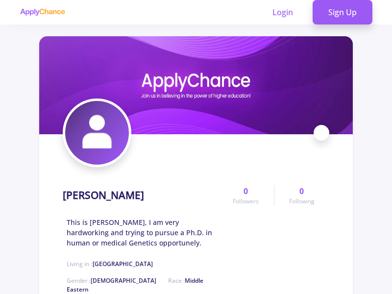  What do you see at coordinates (246, 196) in the screenshot?
I see `a: 0Followers` at bounding box center [246, 196].